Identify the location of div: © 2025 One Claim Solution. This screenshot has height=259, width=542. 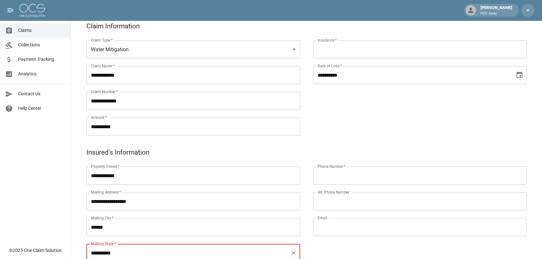
(35, 251).